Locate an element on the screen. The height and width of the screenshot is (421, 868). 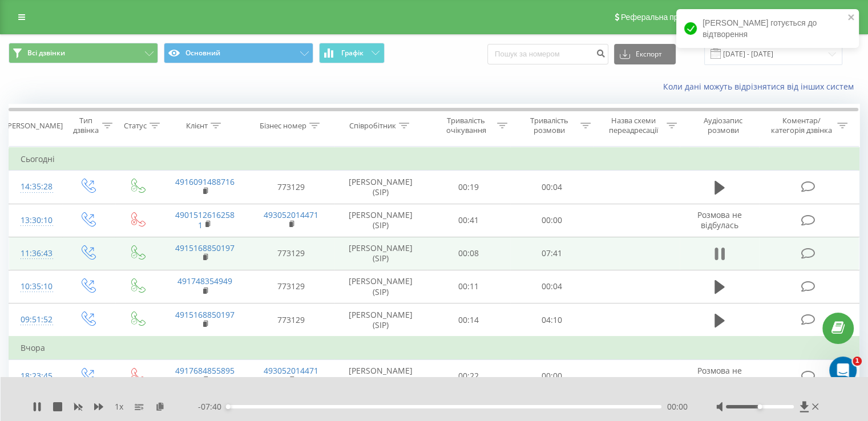
td: 00:14 is located at coordinates (468, 320).